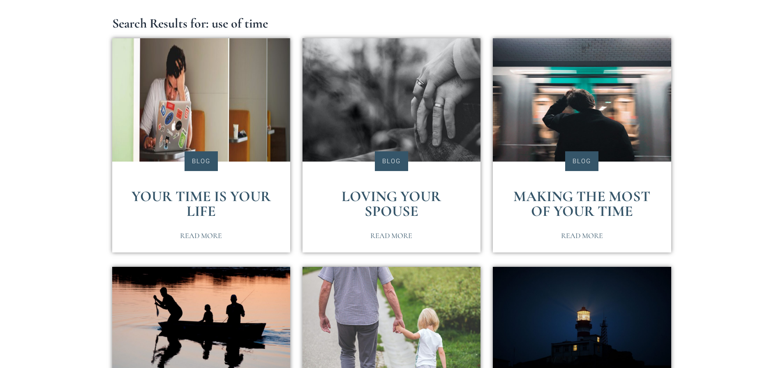 Image resolution: width=783 pixels, height=368 pixels. I want to click on h1: Search Results for: use of time, so click(392, 23).